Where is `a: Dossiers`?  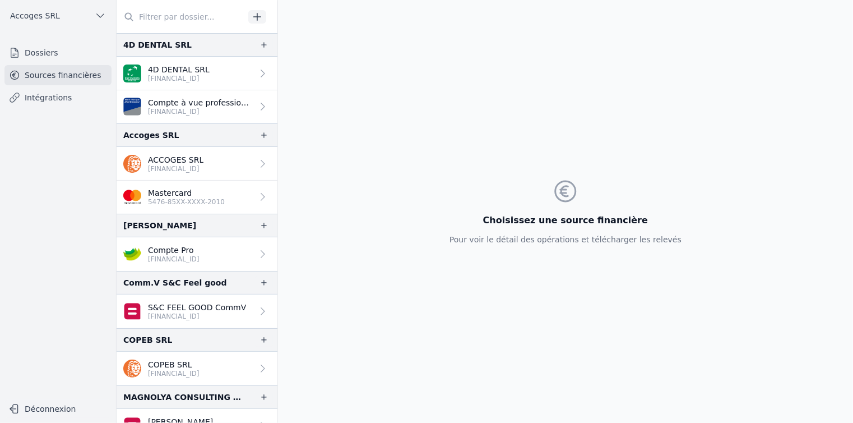
a: Dossiers is located at coordinates (58, 53).